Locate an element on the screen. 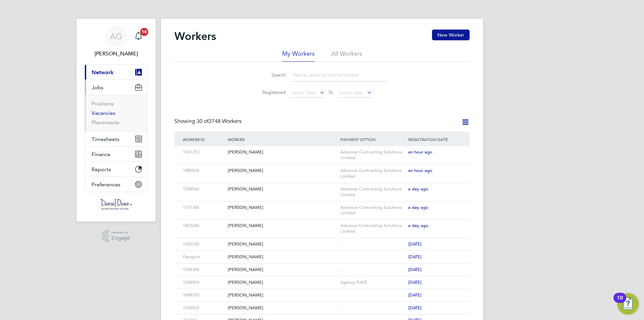 The height and width of the screenshot is (320, 644). img: danielowen-logo-retina.png is located at coordinates (116, 204).